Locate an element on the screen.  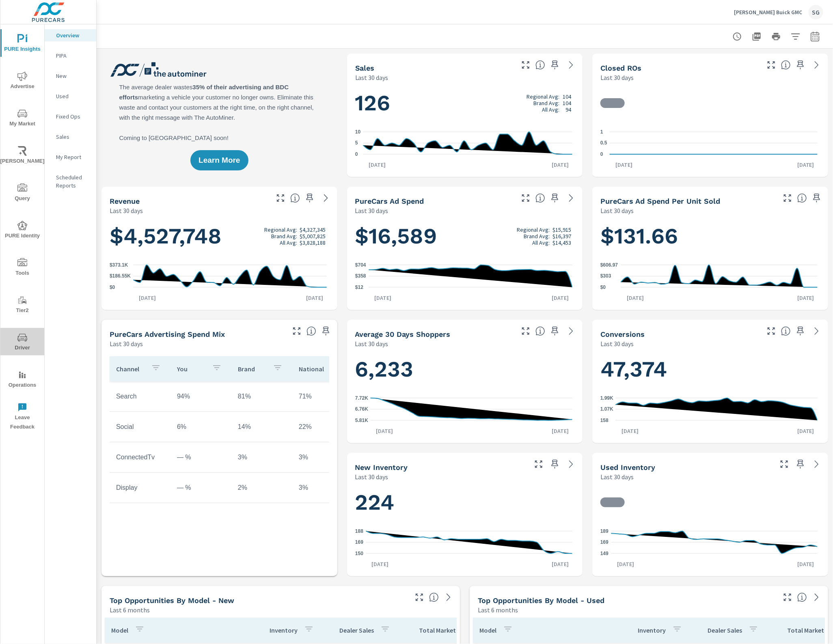
p: Brand is located at coordinates (252, 368).